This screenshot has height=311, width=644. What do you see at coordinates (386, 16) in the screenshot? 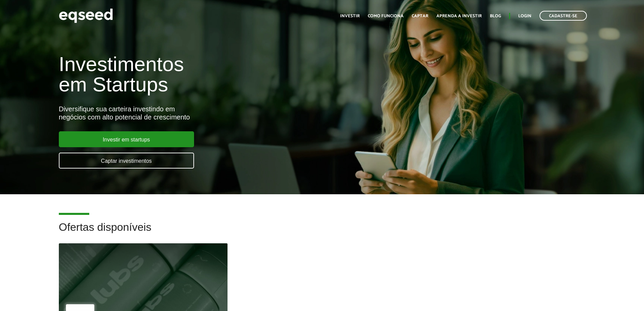
I see `a: Como funciona` at bounding box center [386, 16].